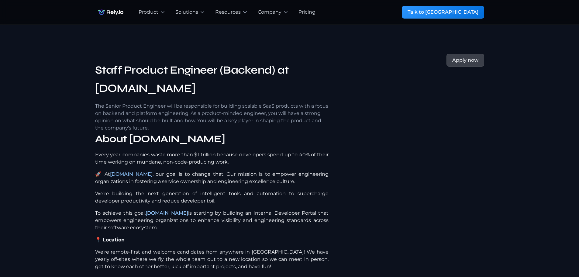  I want to click on div: Pricing, so click(307, 12).